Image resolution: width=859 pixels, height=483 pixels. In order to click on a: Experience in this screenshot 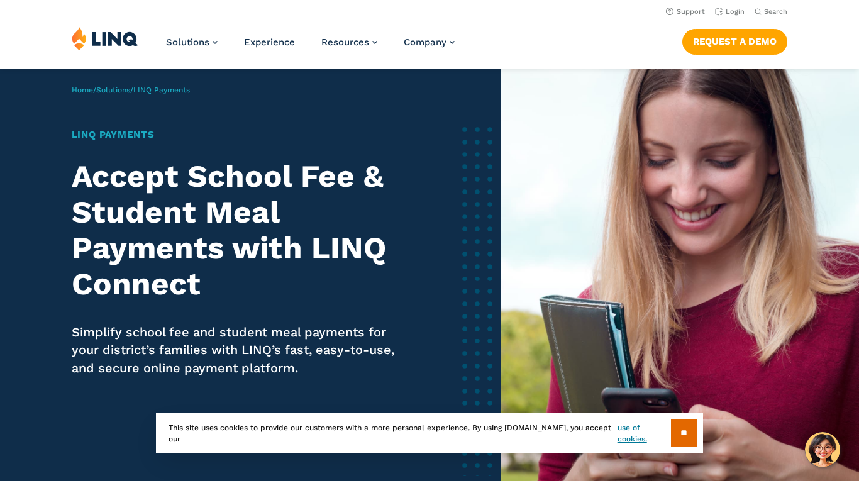, I will do `click(269, 42)`.